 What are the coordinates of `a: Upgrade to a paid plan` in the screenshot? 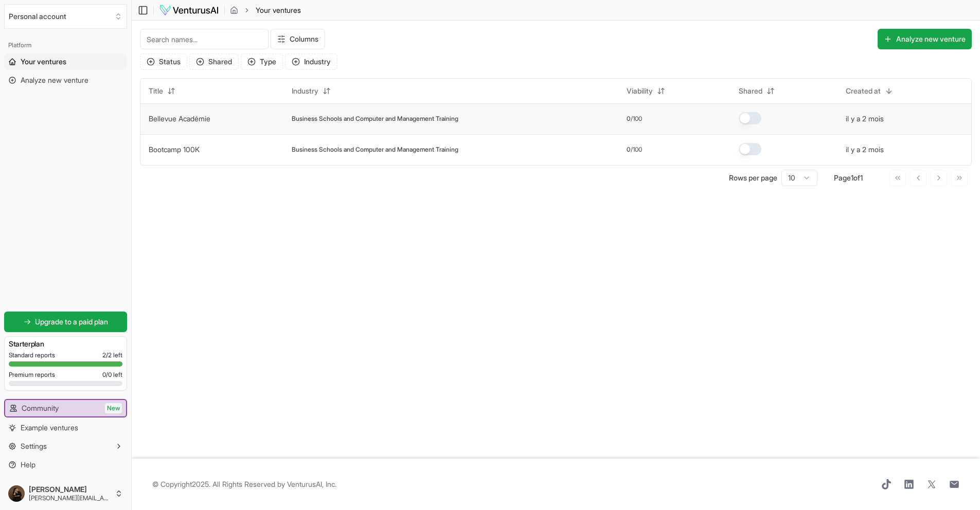 It's located at (65, 322).